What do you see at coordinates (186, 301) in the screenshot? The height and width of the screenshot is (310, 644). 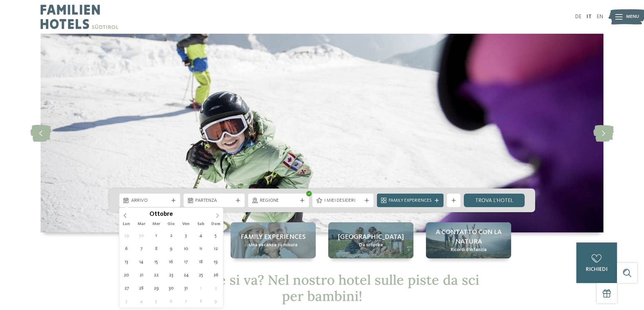 I see `span: Novembre 7, 2025` at bounding box center [186, 301].